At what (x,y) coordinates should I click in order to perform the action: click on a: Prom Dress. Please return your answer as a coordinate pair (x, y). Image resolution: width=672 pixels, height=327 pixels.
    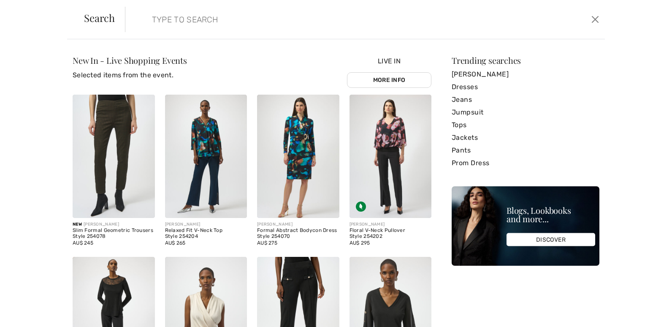
    Looking at the image, I should click on (525, 163).